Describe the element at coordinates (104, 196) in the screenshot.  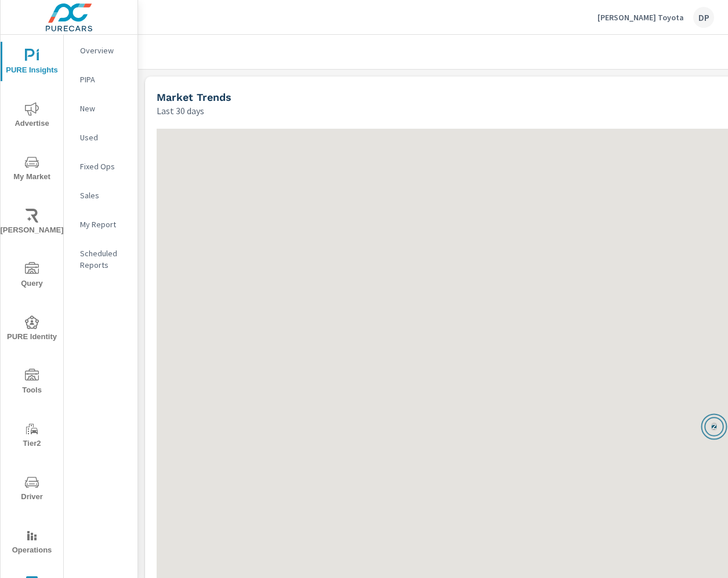
I see `p: Sales` at that location.